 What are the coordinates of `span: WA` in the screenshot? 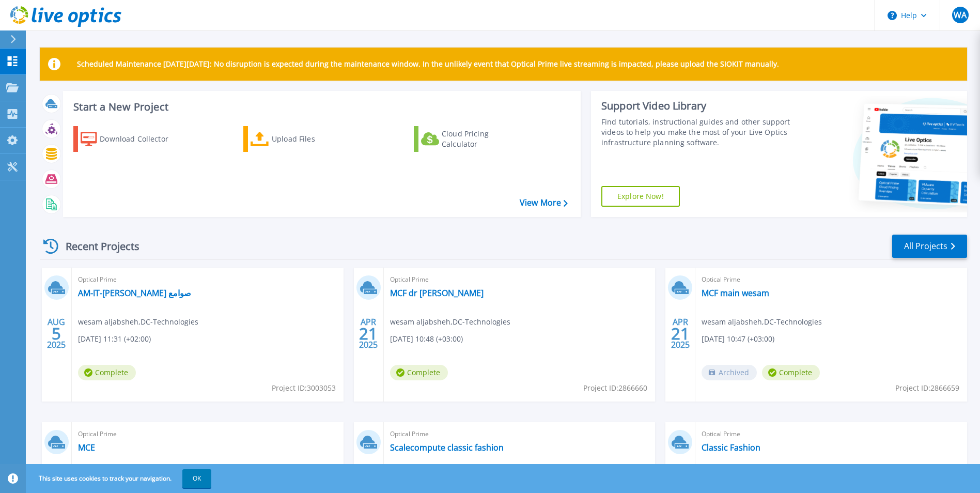 It's located at (960, 15).